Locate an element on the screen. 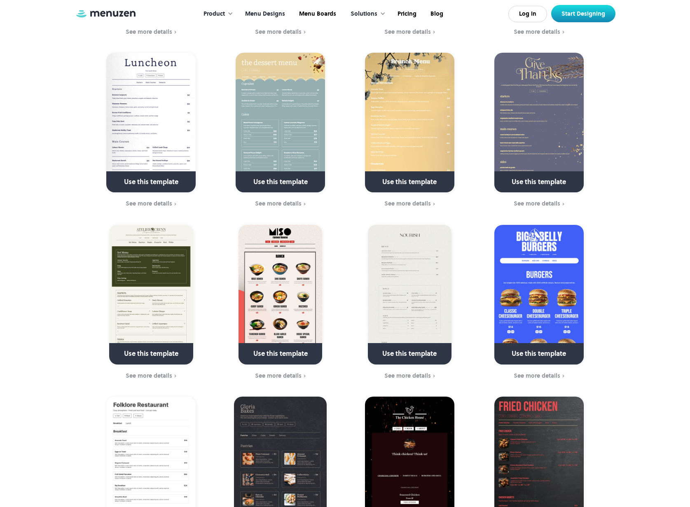 Image resolution: width=690 pixels, height=507 pixels. div: Solutions is located at coordinates (366, 14).